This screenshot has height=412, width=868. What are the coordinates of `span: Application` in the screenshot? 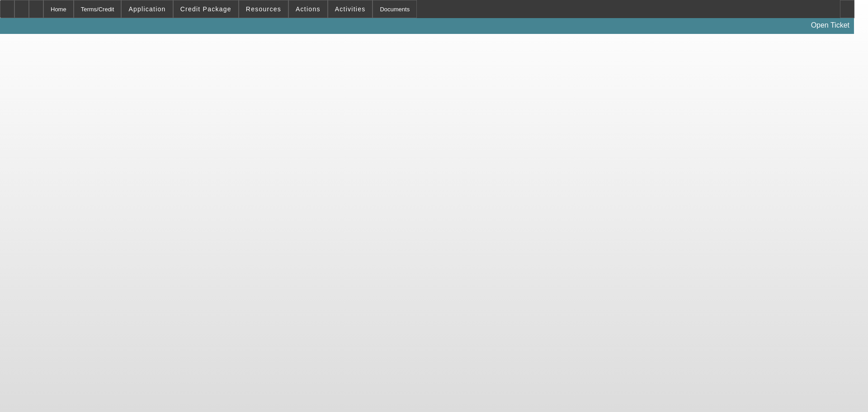 It's located at (147, 9).